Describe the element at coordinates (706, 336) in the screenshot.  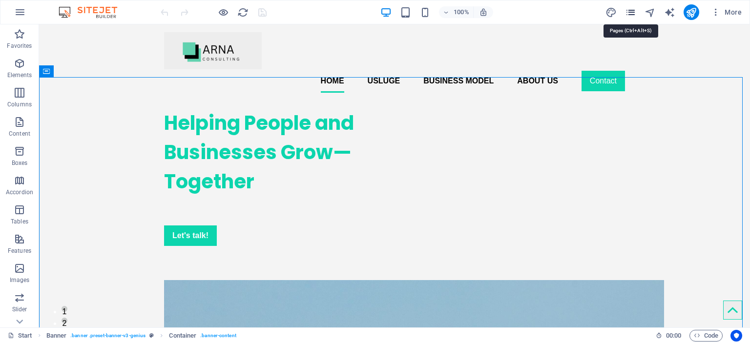
I see `span: Code` at that location.